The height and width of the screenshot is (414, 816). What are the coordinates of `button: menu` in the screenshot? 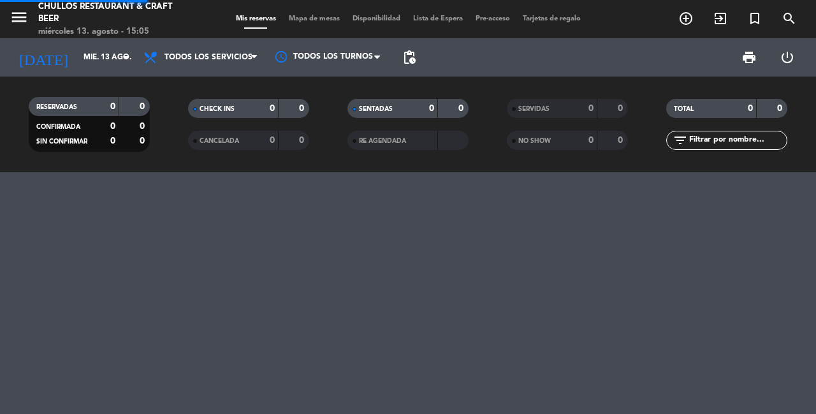 It's located at (19, 19).